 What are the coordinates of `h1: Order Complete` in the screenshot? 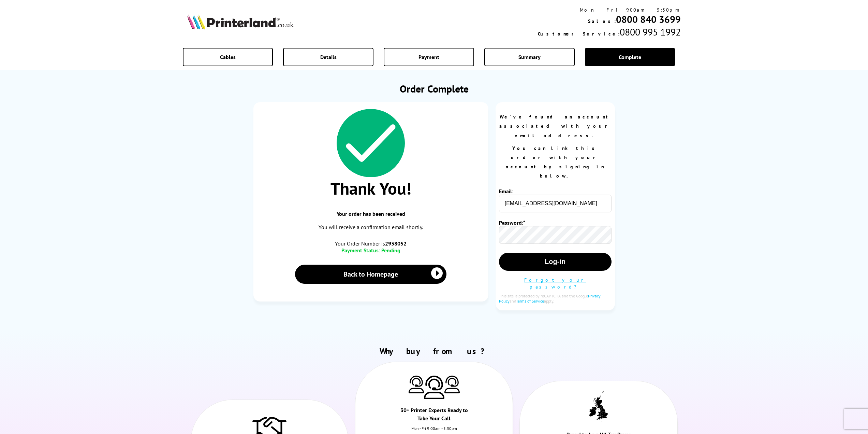 It's located at (434, 89).